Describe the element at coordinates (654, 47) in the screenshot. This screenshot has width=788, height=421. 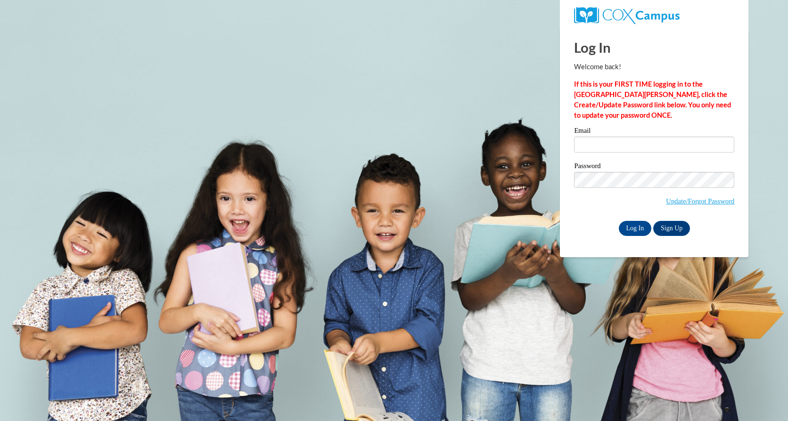
I see `h1: Log In` at that location.